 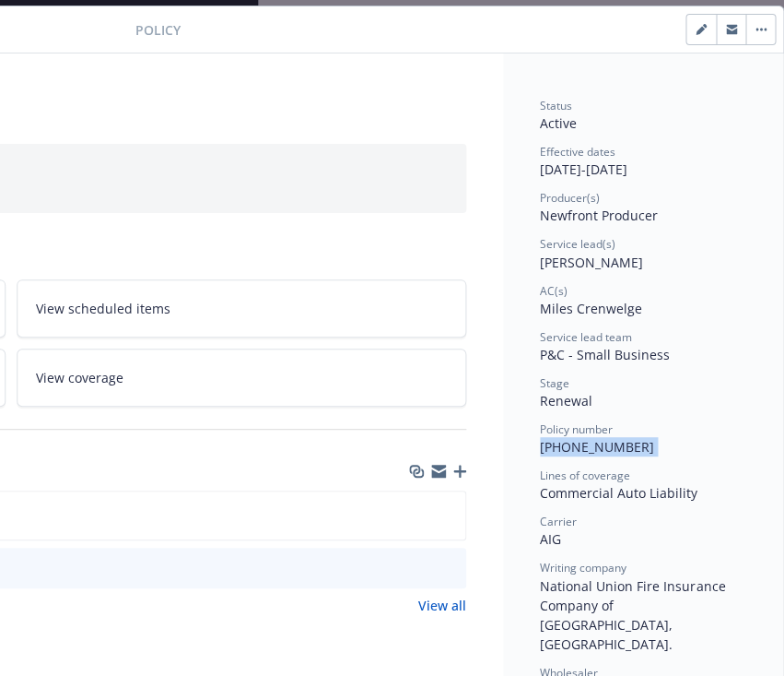 I want to click on div: Commercial Auto Liability, so click(x=643, y=493).